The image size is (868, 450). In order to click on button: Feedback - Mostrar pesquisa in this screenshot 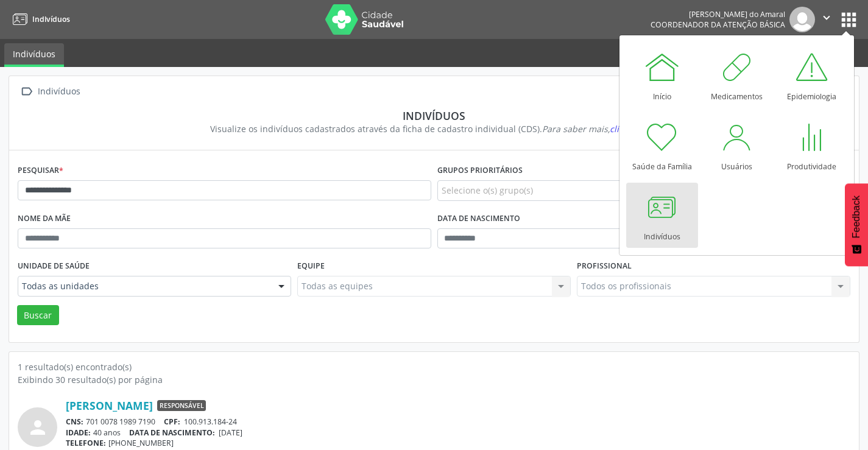, I will do `click(856, 225)`.